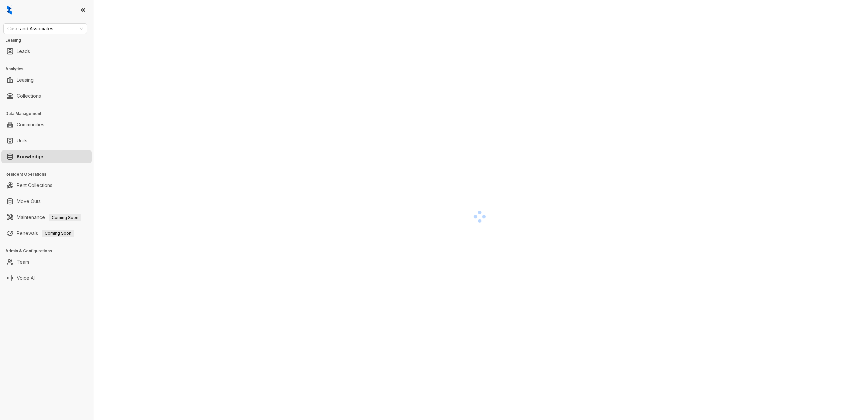  What do you see at coordinates (23, 262) in the screenshot?
I see `a: Team` at bounding box center [23, 262].